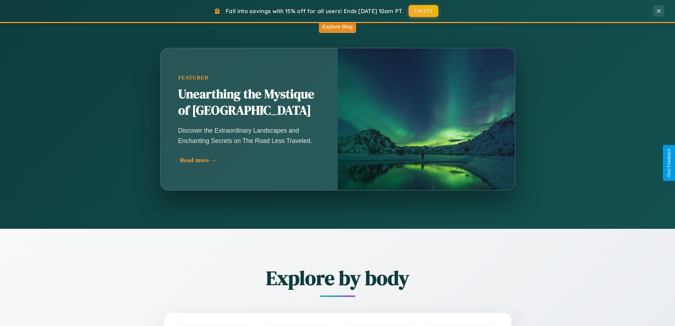 The width and height of the screenshot is (675, 326). What do you see at coordinates (423, 11) in the screenshot?
I see `button: FALL15` at bounding box center [423, 11].